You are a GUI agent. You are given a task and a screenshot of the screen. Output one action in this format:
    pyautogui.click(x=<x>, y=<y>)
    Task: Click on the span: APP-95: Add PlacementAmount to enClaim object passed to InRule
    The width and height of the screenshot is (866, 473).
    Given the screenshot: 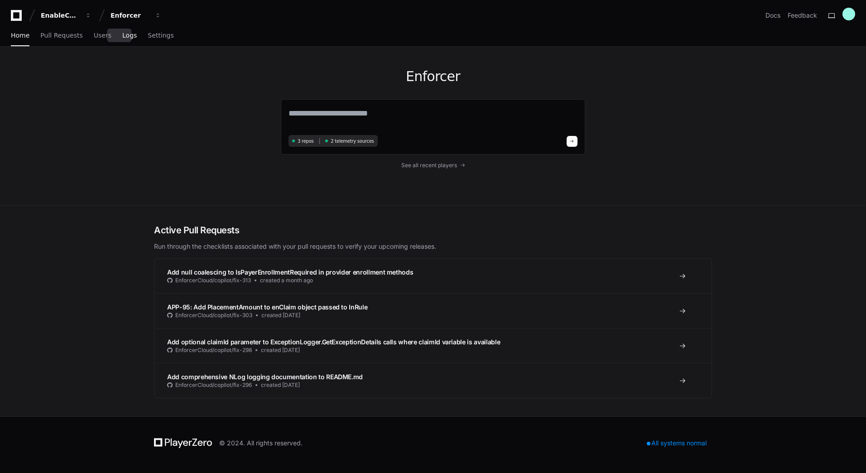 What is the action you would take?
    pyautogui.click(x=267, y=307)
    